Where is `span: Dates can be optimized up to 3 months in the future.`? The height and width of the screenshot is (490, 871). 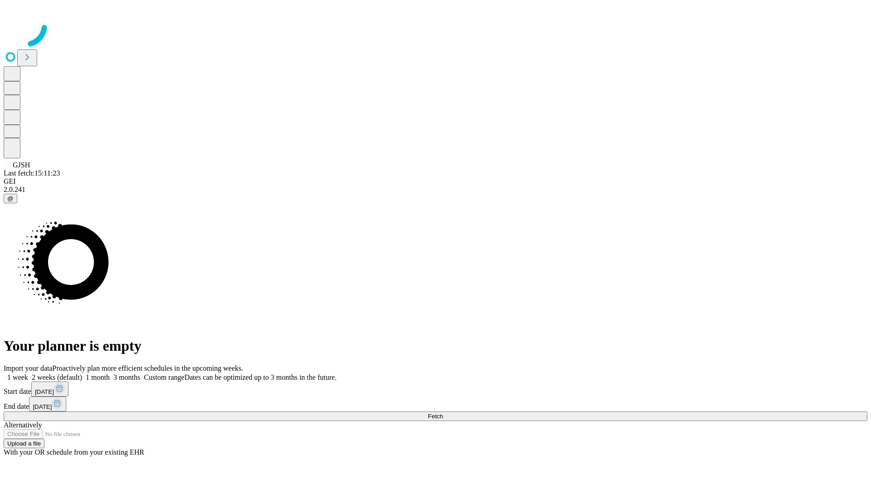
span: Dates can be optimized up to 3 months in the future. is located at coordinates (260, 377).